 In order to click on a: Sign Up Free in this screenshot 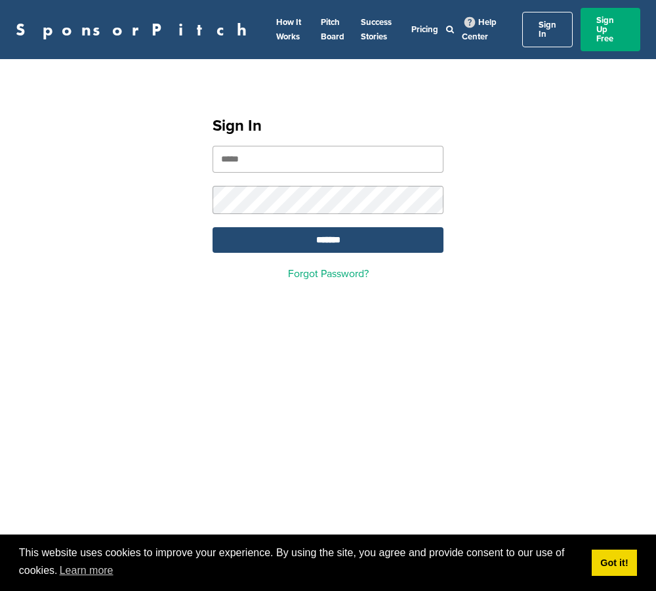, I will do `click(611, 30)`.